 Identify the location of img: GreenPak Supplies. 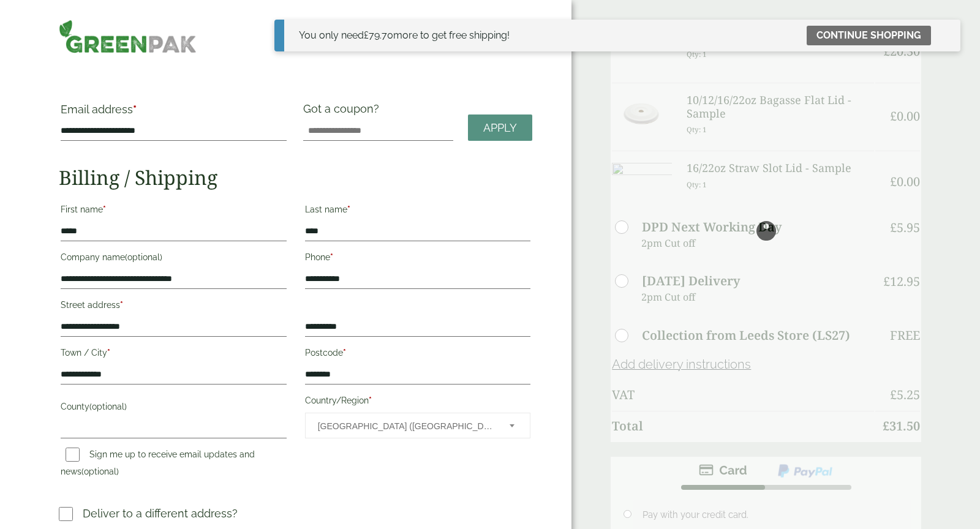
(127, 36).